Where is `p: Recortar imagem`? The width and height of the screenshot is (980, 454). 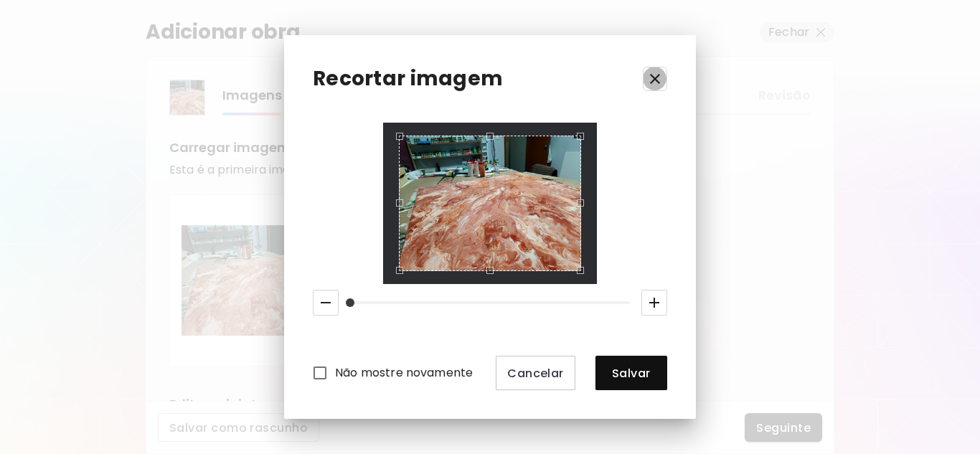
p: Recortar imagem is located at coordinates (408, 79).